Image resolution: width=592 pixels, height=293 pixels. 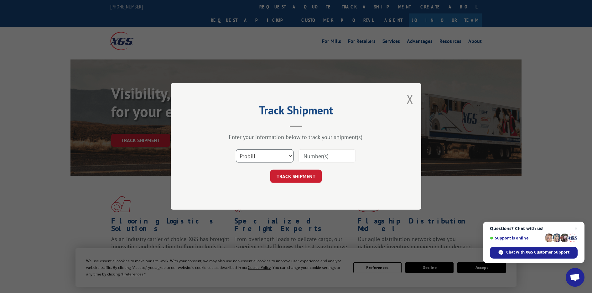 What do you see at coordinates (296, 137) in the screenshot?
I see `div: Enter your information below to track your shipment(s).` at bounding box center [296, 137].